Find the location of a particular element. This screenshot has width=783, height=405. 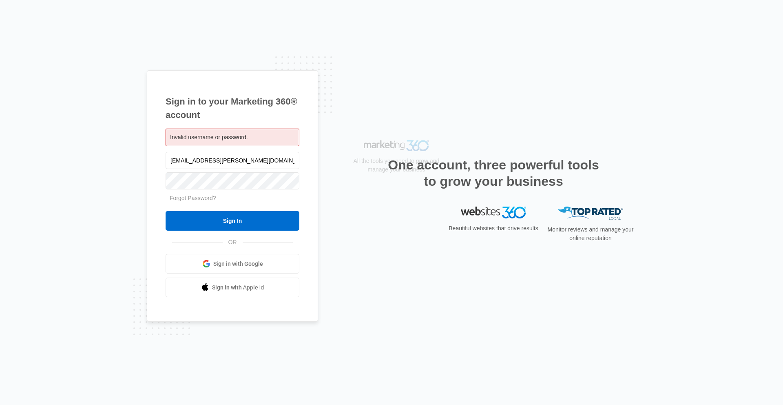

img: Websites 360 is located at coordinates (494, 212).